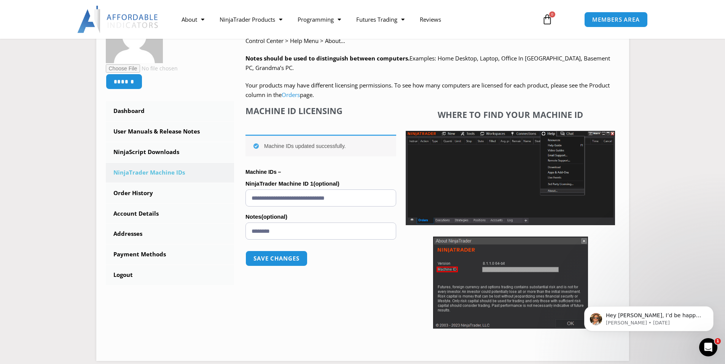 The width and height of the screenshot is (725, 364). Describe the element at coordinates (170, 275) in the screenshot. I see `a: Logout` at that location.